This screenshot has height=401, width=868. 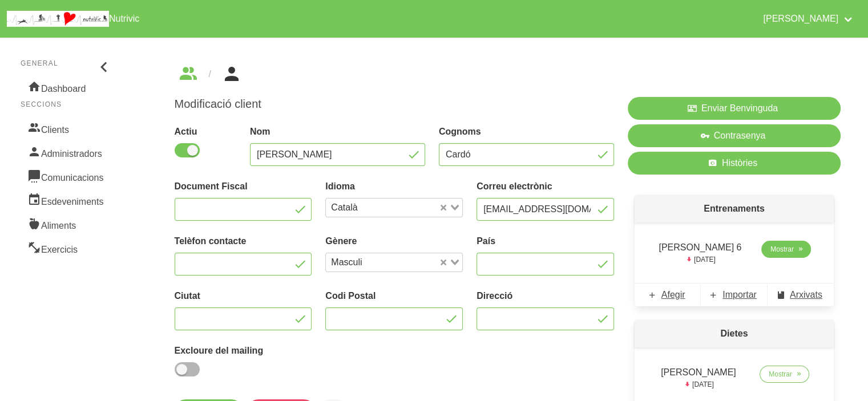 I want to click on label: Direcció, so click(x=545, y=296).